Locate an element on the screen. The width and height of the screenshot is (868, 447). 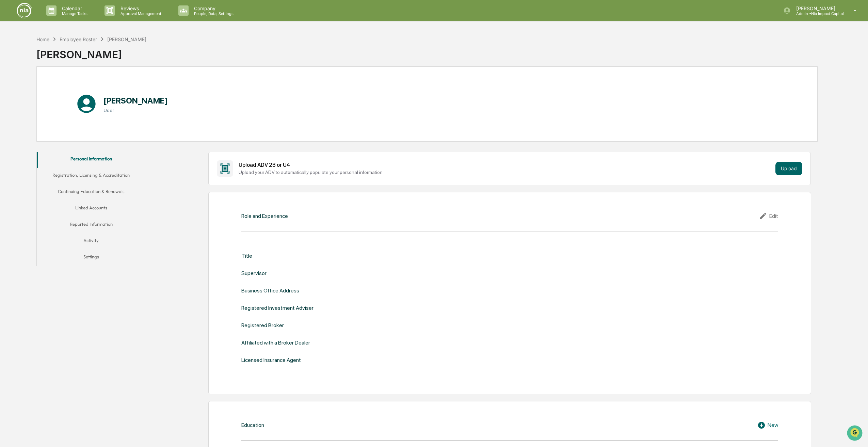
div: We're available if you need us! is located at coordinates (54, 61).